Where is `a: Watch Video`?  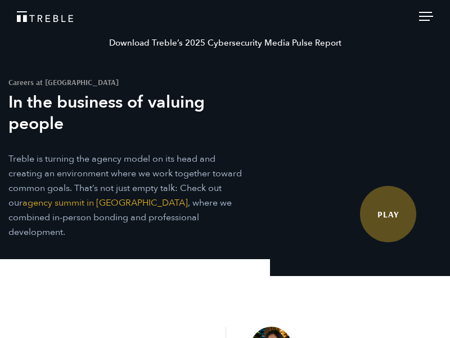 a: Watch Video is located at coordinates (388, 214).